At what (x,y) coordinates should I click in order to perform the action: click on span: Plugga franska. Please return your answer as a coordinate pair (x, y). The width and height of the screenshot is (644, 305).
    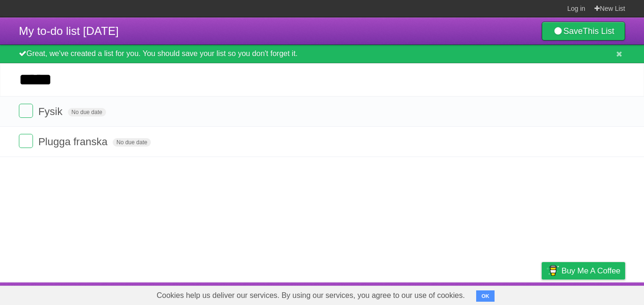
    Looking at the image, I should click on (74, 141).